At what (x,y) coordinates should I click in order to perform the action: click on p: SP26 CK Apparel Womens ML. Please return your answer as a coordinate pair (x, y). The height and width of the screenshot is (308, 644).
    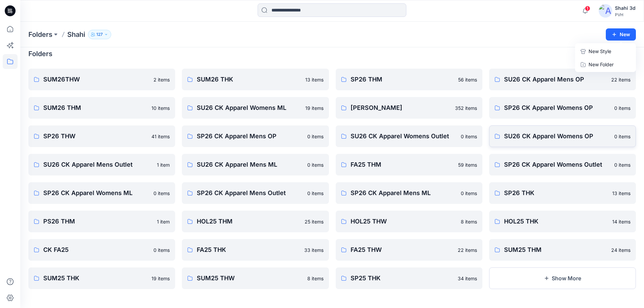
    Looking at the image, I should click on (96, 193).